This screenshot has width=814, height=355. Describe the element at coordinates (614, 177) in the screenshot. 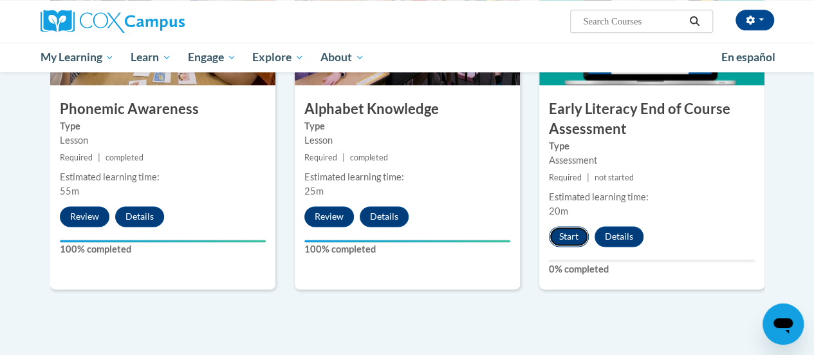

I see `span: not started` at that location.